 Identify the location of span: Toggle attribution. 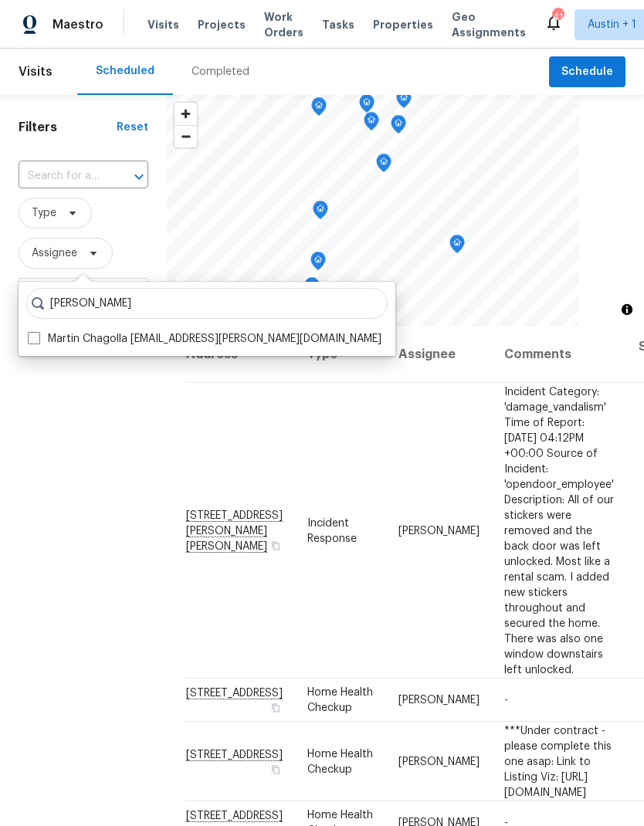
(627, 309).